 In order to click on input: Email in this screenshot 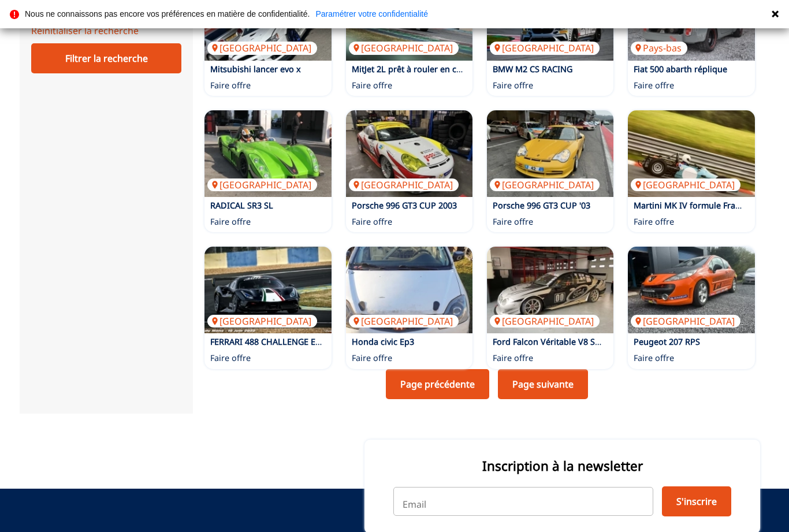, I will do `click(523, 501)`.